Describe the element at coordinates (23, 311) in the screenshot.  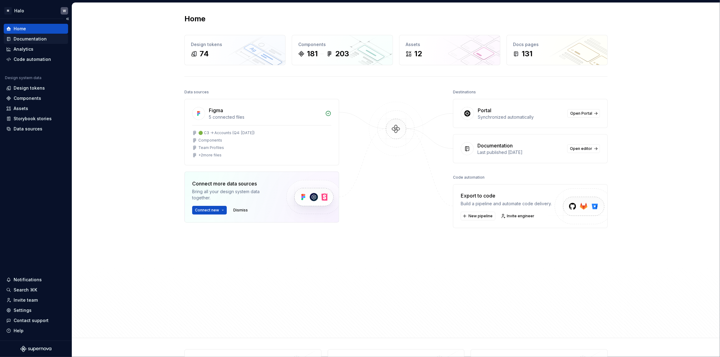
I see `div: Settings` at that location.